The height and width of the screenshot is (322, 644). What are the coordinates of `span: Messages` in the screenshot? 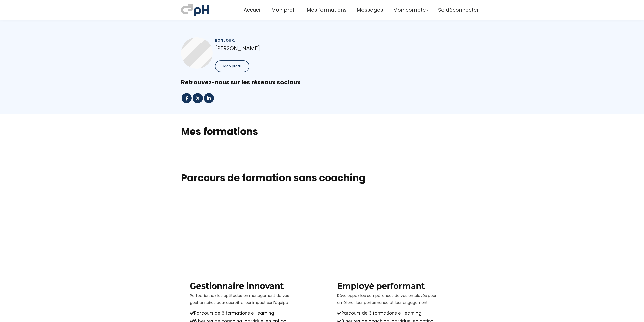 It's located at (370, 10).